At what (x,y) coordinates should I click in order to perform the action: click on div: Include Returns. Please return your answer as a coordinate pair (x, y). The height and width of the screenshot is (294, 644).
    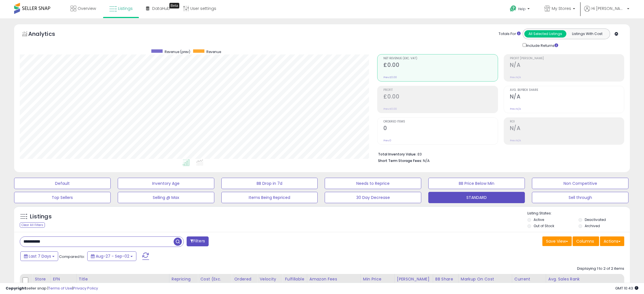
    Looking at the image, I should click on (542, 45).